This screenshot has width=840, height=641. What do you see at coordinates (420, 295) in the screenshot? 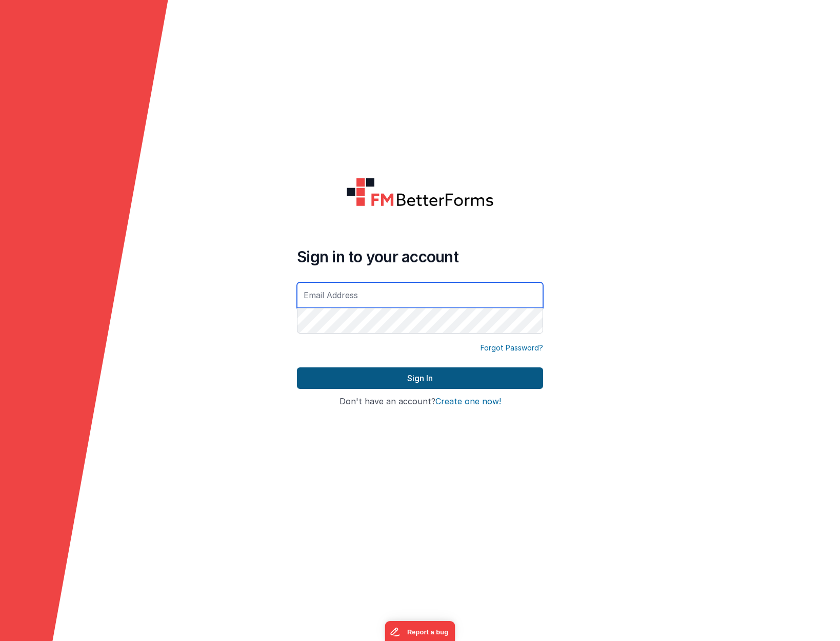
I see `input: Email Address` at bounding box center [420, 295].